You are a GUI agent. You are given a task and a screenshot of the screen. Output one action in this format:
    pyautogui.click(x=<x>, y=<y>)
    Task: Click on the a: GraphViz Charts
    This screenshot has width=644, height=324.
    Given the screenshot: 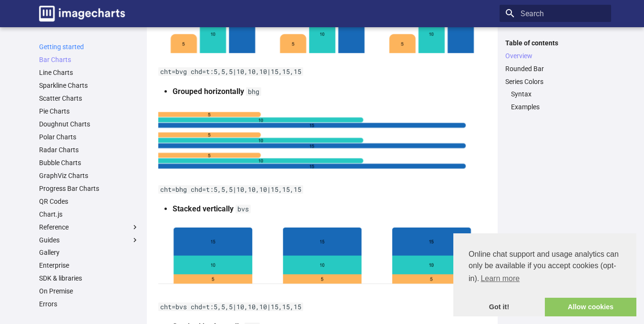 What is the action you would take?
    pyautogui.click(x=89, y=176)
    